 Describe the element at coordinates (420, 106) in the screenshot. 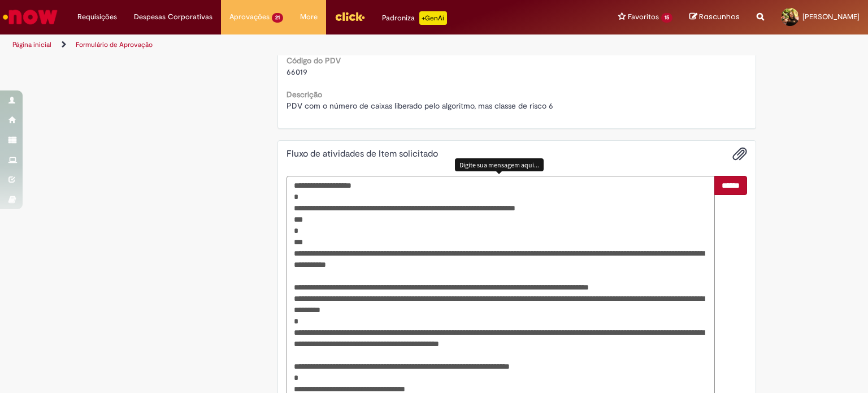

I see `span: PDV com o número de caixas liberado pelo algoritmo, mas classe de risco 6` at that location.